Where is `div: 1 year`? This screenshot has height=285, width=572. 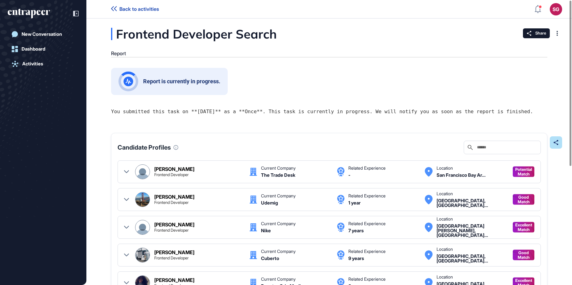 div: 1 year is located at coordinates (355, 203).